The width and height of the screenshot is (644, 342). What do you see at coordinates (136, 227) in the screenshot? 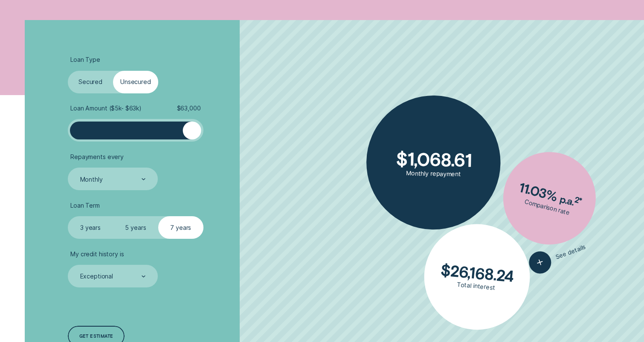
I see `label: 5 years` at bounding box center [136, 227].